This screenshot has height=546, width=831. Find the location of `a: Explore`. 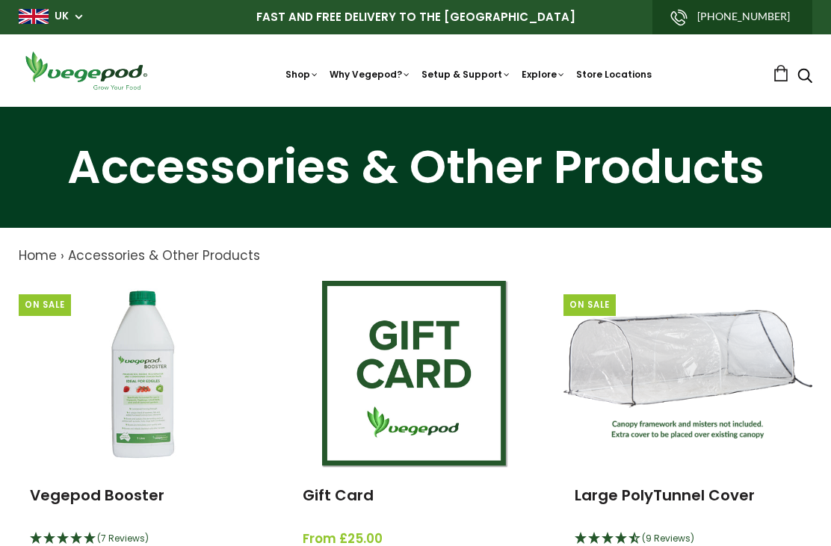

a: Explore is located at coordinates (543, 74).